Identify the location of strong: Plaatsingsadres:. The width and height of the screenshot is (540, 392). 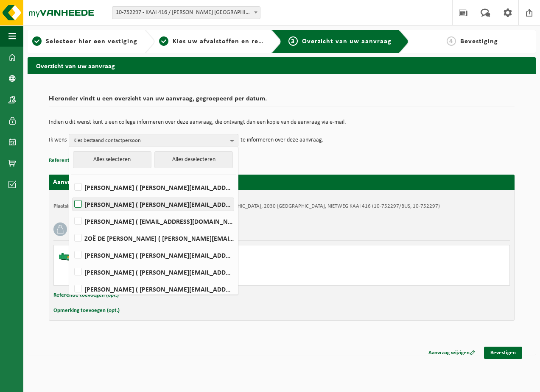
(72, 206).